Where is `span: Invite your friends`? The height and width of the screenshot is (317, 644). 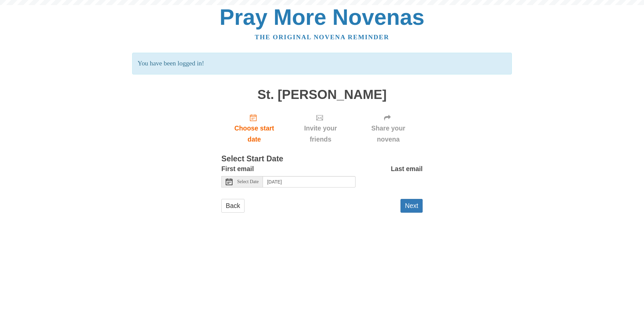 span: Invite your friends is located at coordinates (321, 134).